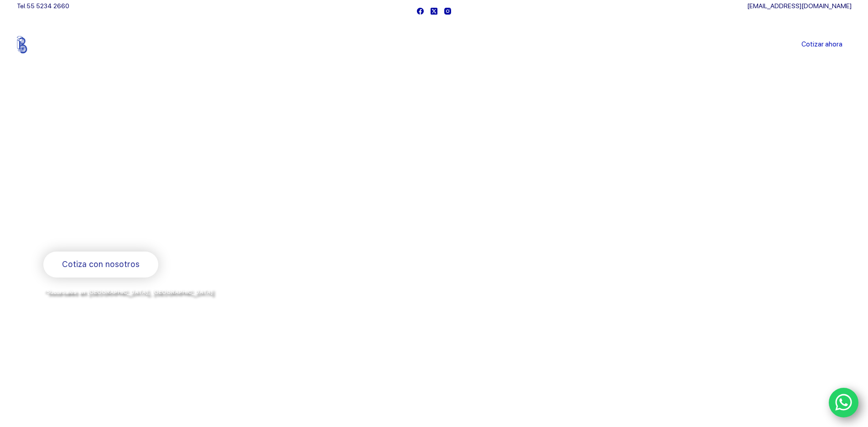 The image size is (868, 427). What do you see at coordinates (843, 403) in the screenshot?
I see `a: WhatsApp` at bounding box center [843, 403].